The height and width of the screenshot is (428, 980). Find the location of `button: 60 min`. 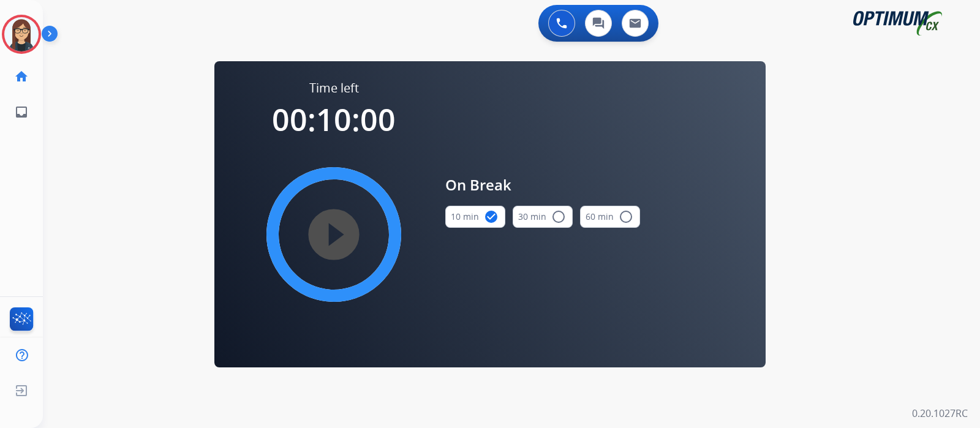

button: 60 min is located at coordinates (610, 217).